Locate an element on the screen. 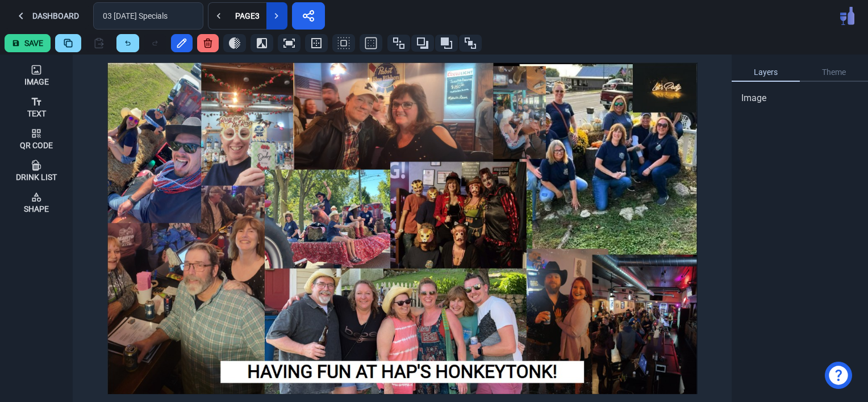  div: Shape is located at coordinates (37, 209).